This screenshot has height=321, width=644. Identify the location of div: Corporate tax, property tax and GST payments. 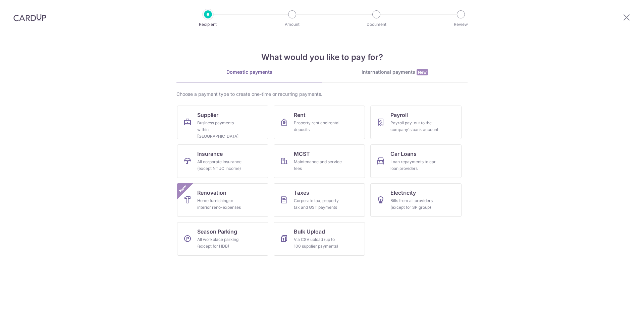
(318, 204).